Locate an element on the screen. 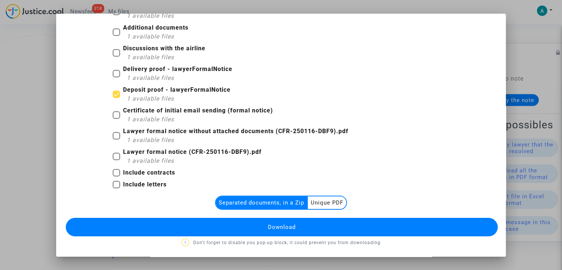  button: Download is located at coordinates (281, 227).